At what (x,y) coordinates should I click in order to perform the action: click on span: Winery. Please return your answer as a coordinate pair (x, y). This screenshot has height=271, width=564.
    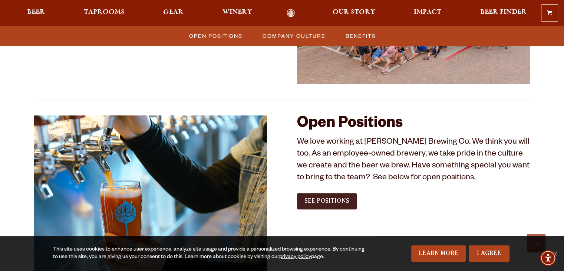
    Looking at the image, I should click on (237, 12).